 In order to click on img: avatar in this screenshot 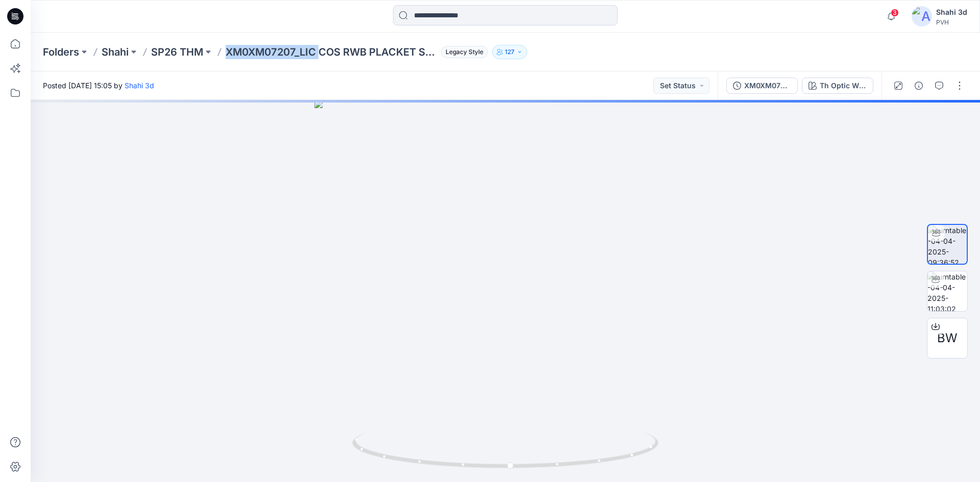, I will do `click(922, 16)`.